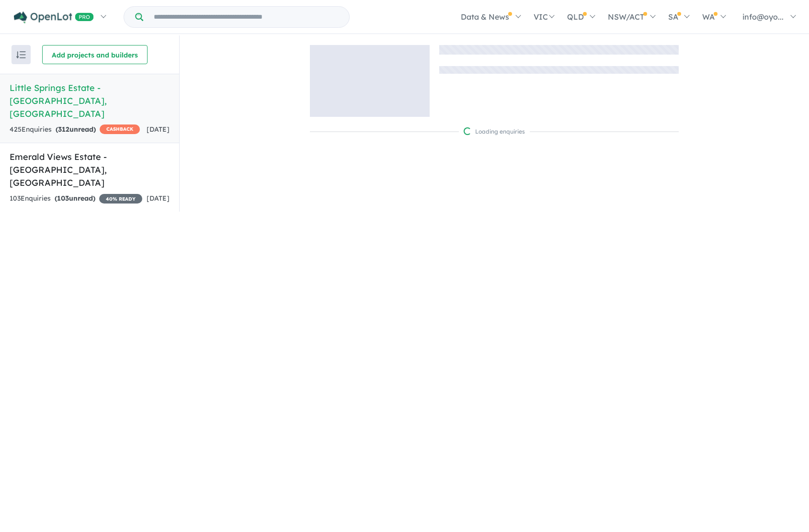 The width and height of the screenshot is (809, 532). What do you see at coordinates (21, 55) in the screenshot?
I see `img: sort.svg` at bounding box center [21, 55].